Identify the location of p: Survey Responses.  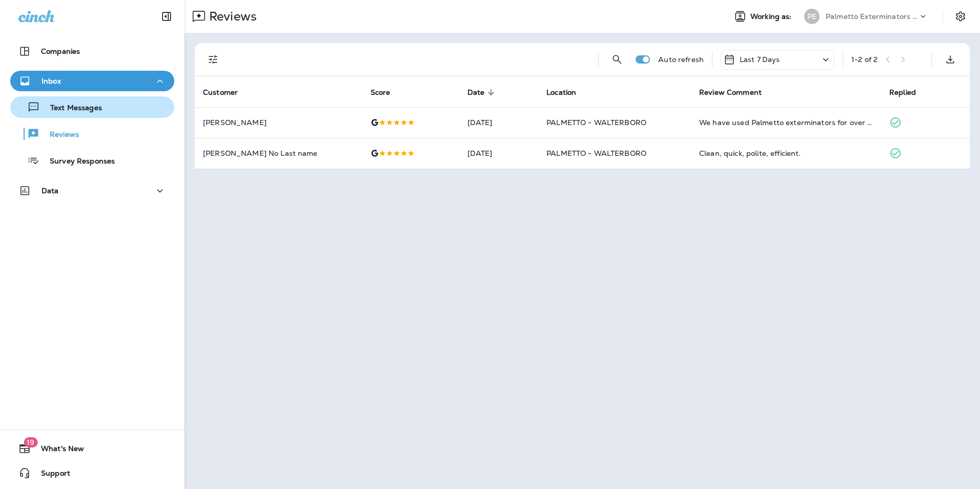
(77, 161).